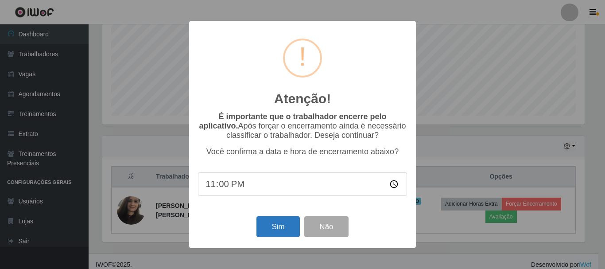 The width and height of the screenshot is (605, 269). I want to click on button: Sim, so click(278, 226).